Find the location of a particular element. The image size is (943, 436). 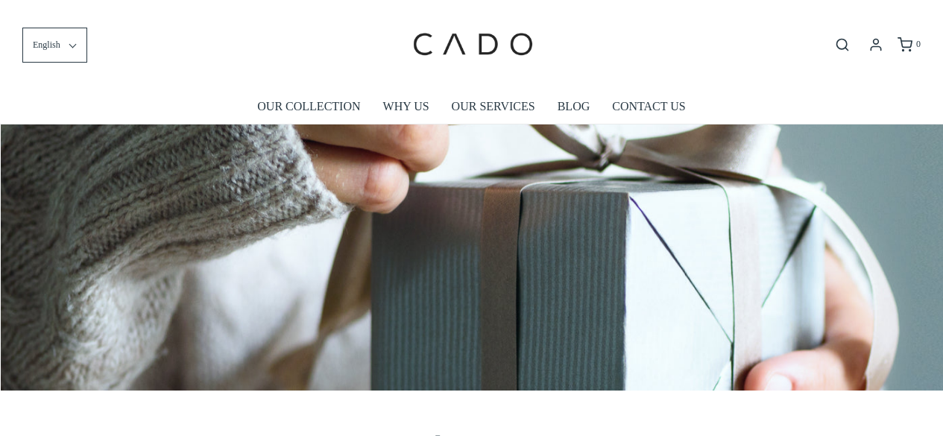

a: BLOG is located at coordinates (574, 107).